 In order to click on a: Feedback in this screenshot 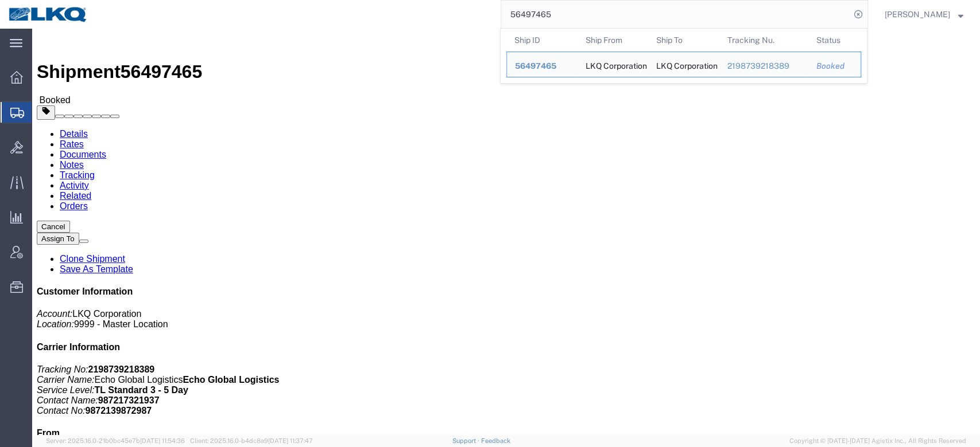, I will do `click(495, 441)`.